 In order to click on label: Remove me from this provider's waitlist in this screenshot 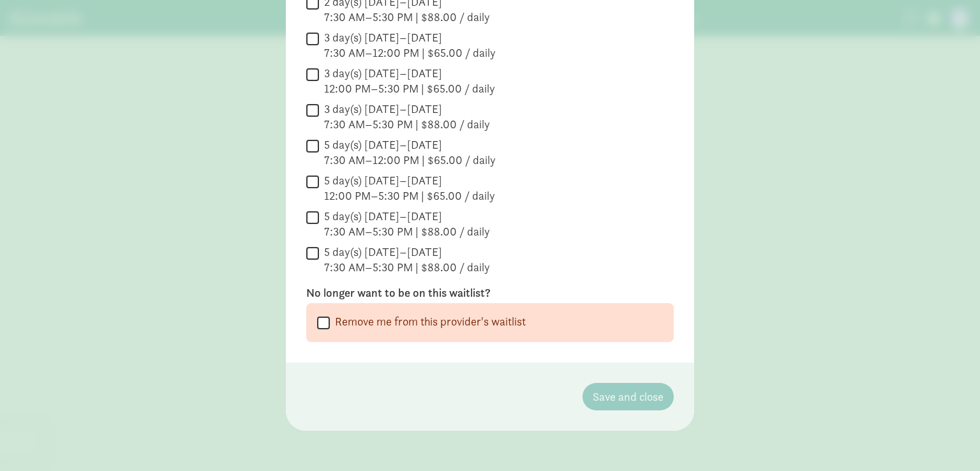, I will do `click(427, 322)`.